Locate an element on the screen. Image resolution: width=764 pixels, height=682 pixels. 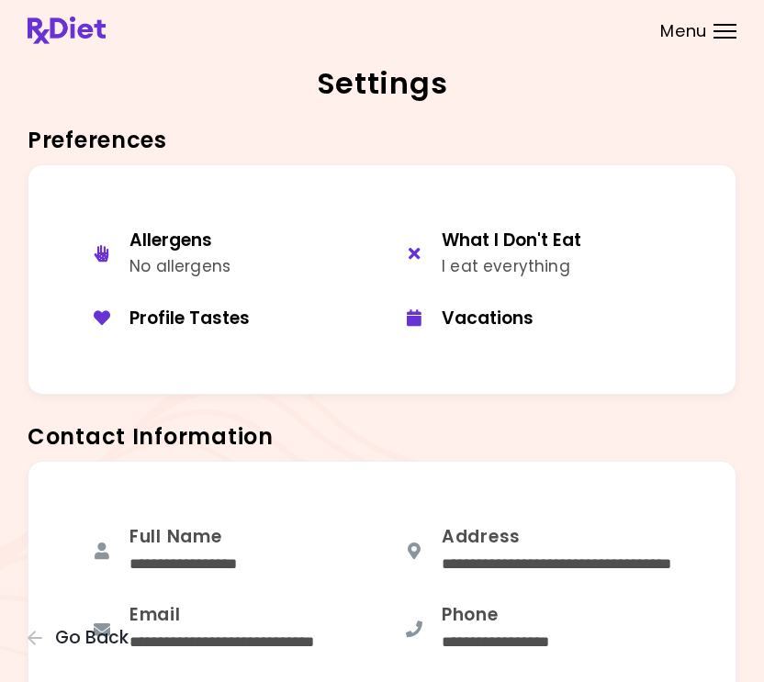
div: Full Name is located at coordinates (183, 537).